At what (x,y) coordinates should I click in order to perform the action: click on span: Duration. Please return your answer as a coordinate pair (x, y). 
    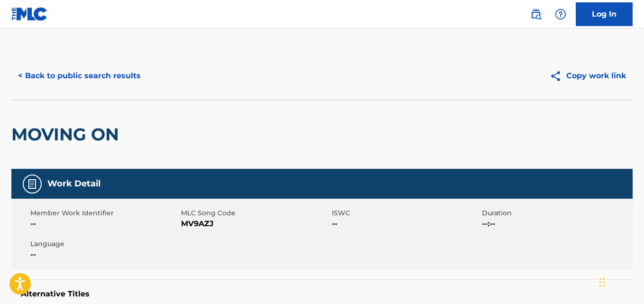
    Looking at the image, I should click on (556, 212).